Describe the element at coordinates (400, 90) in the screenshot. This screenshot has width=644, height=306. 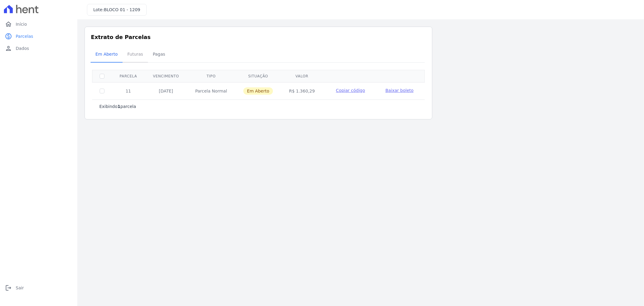
I see `span: Baixar boleto` at that location.